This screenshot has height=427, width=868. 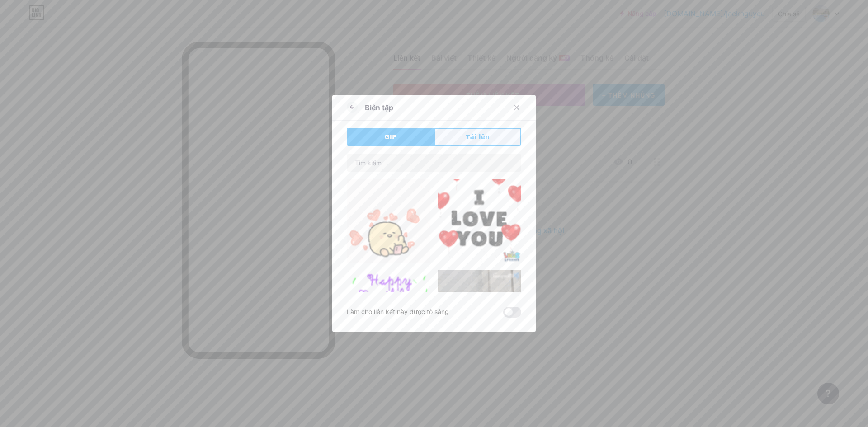 What do you see at coordinates (379, 107) in the screenshot?
I see `font: Biên tập` at bounding box center [379, 107].